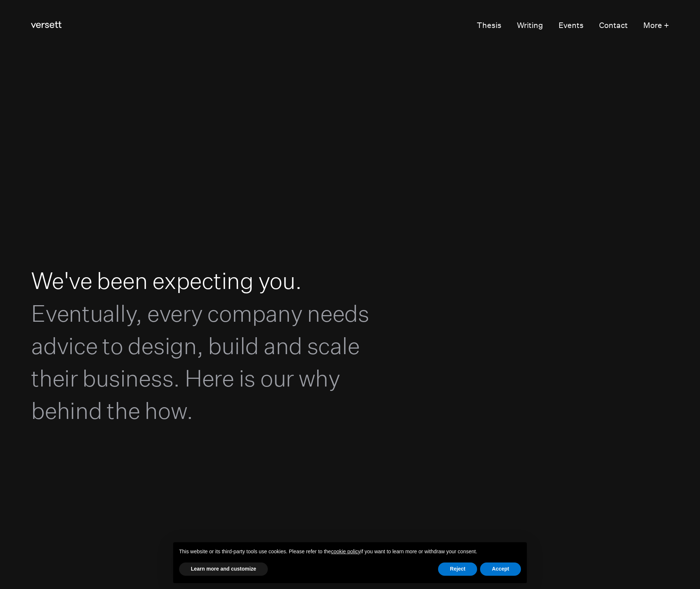  I want to click on a: Writing, so click(529, 26).